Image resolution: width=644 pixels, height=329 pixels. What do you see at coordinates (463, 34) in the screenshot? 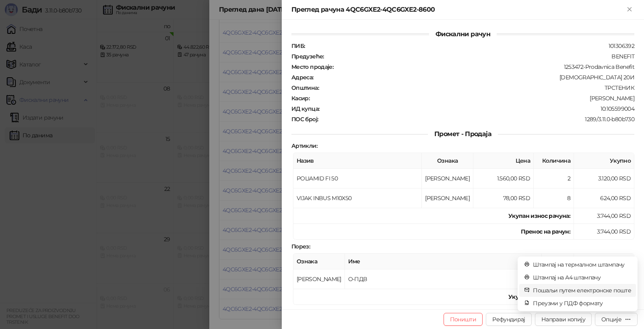
I see `span: Фискални рачун` at bounding box center [463, 34].